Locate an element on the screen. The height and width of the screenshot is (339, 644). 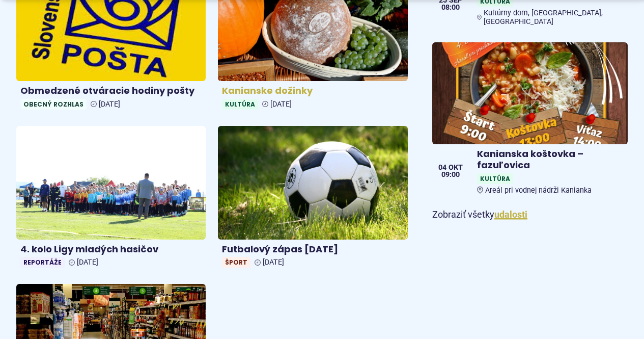
span: 04 is located at coordinates (443, 167).